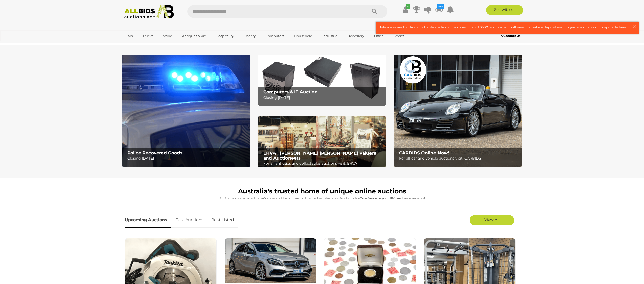  I want to click on b: Computers & IT Auction, so click(290, 92).